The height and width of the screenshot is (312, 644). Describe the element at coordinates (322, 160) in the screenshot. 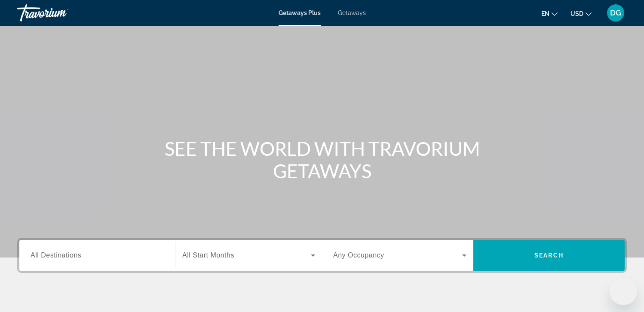

I see `h1: SEE THE WORLD WITH TRAVORIUM GETAWAYS` at that location.